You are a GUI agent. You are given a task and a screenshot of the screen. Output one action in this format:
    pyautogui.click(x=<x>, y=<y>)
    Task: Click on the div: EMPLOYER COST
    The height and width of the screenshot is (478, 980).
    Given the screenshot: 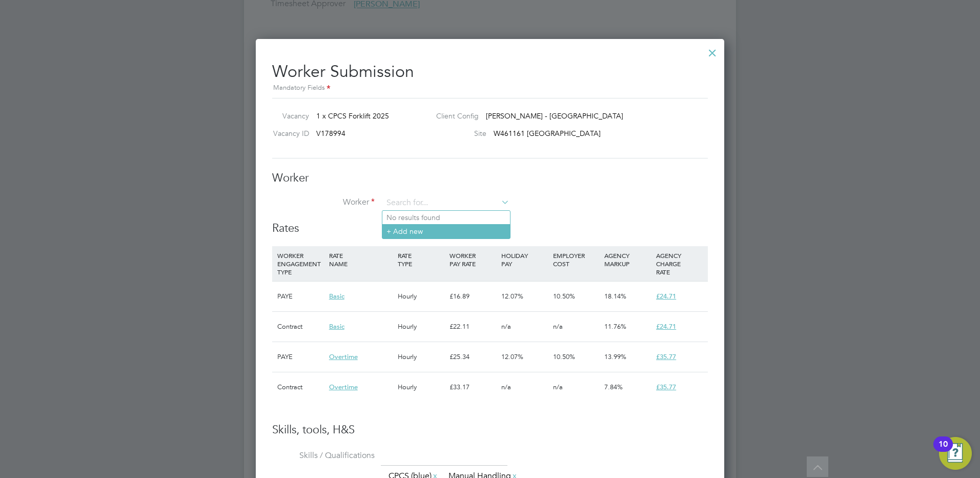 What is the action you would take?
    pyautogui.click(x=576, y=259)
    